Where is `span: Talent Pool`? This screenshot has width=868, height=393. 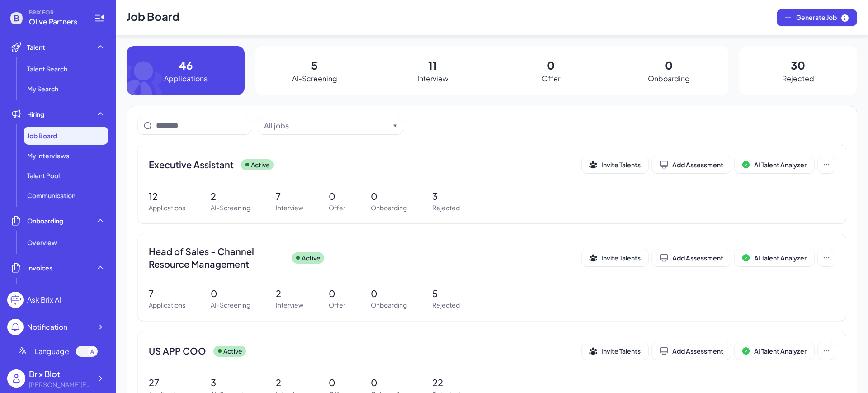
span: Talent Pool is located at coordinates (43, 176).